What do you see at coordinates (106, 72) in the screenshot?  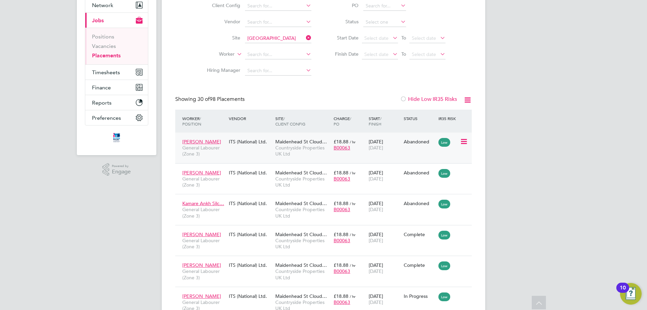 I see `span: Timesheets` at bounding box center [106, 72].